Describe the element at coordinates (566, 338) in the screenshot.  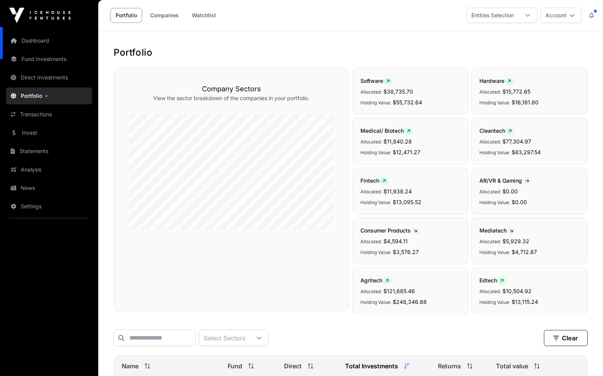
I see `button: Clear` at that location.